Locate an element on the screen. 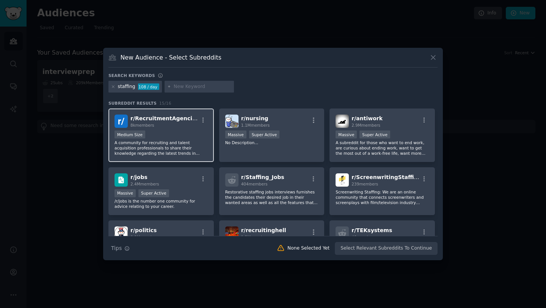 The width and height of the screenshot is (546, 308). span: r/ Staffing_Jobs is located at coordinates (263, 177).